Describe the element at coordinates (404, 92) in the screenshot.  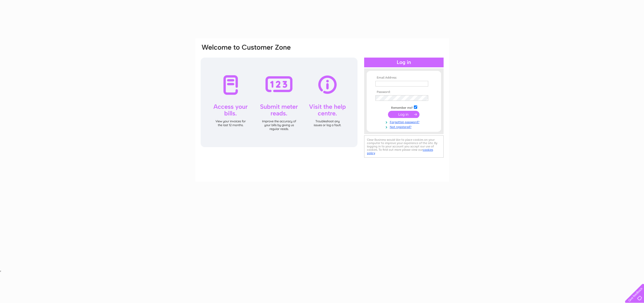
I see `th: Password:` at that location.